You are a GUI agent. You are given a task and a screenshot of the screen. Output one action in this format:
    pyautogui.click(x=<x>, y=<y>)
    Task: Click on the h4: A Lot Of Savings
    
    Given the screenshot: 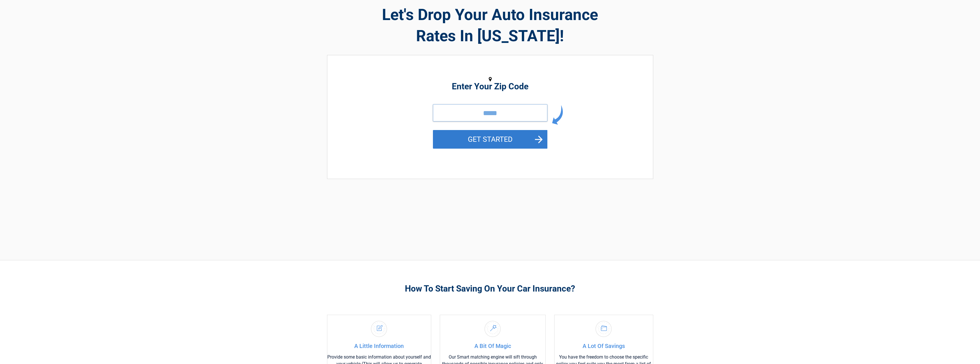 What is the action you would take?
    pyautogui.click(x=604, y=346)
    